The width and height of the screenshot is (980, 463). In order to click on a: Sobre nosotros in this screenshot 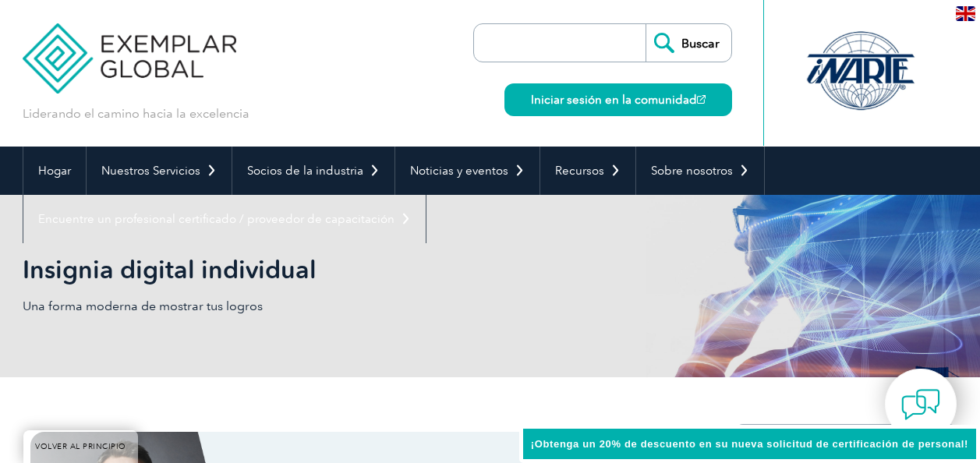, I will do `click(700, 171)`.